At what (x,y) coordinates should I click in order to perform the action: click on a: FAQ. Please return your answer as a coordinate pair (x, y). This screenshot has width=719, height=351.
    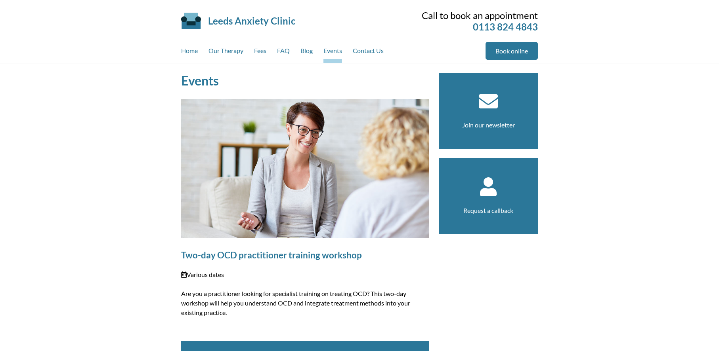
    Looking at the image, I should click on (283, 52).